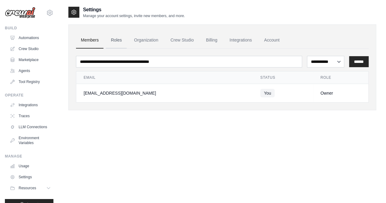  I want to click on a: Settings, so click(30, 177).